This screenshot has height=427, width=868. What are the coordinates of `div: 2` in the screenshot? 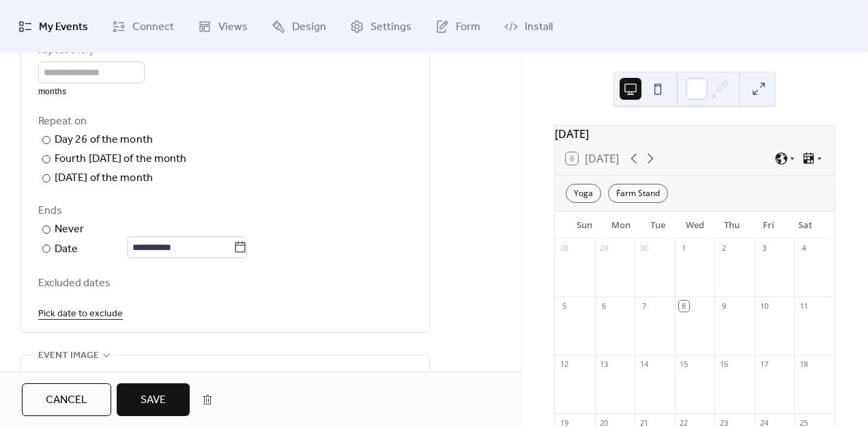 It's located at (723, 247).